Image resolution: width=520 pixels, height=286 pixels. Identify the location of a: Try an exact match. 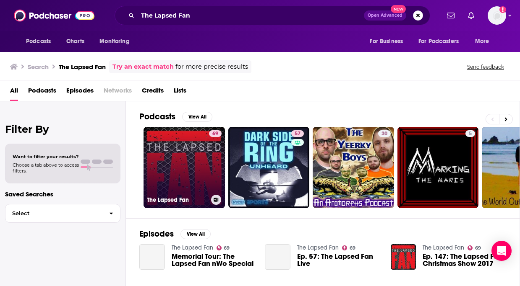
(143, 67).